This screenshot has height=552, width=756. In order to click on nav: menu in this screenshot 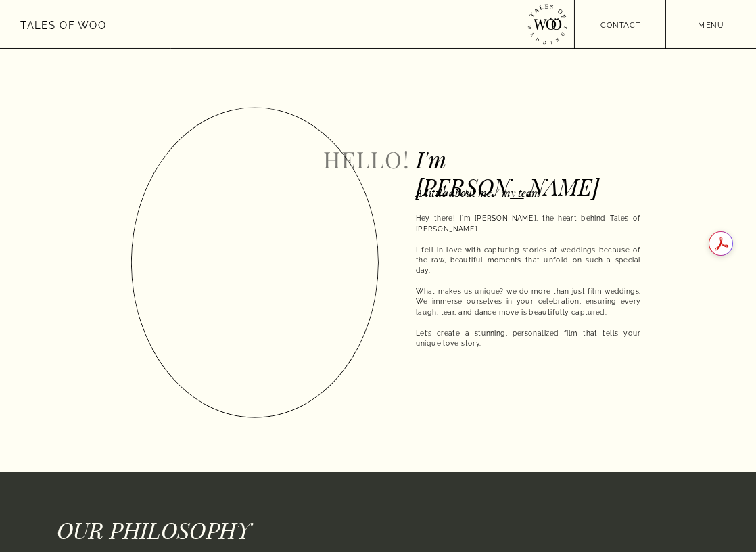, I will do `click(711, 23)`.